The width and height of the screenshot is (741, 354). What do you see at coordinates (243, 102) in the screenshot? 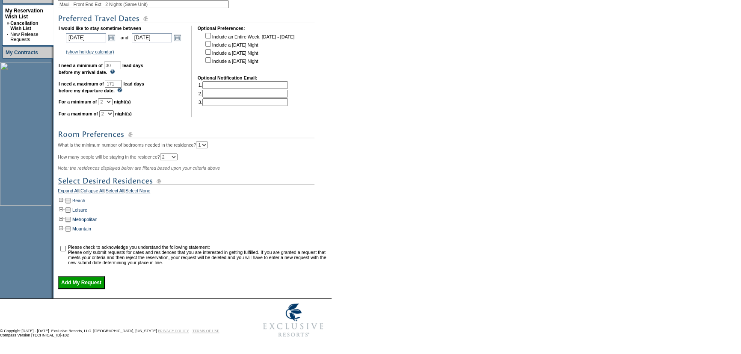
I see `td: 3.` at bounding box center [243, 102].